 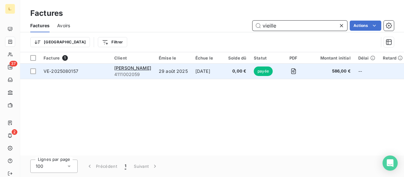 What do you see at coordinates (13, 63) in the screenshot?
I see `span: 37` at bounding box center [13, 63].